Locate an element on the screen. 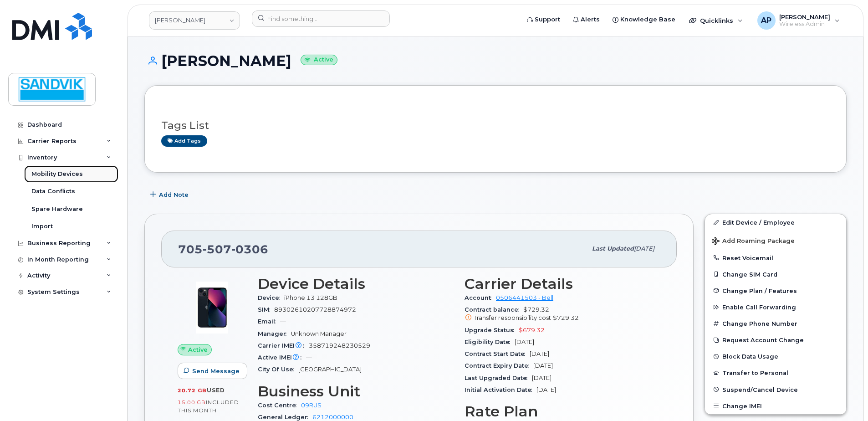  small: Active is located at coordinates (319, 60).